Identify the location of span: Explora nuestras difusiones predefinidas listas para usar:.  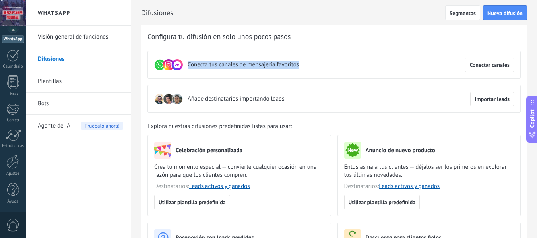
(219, 126).